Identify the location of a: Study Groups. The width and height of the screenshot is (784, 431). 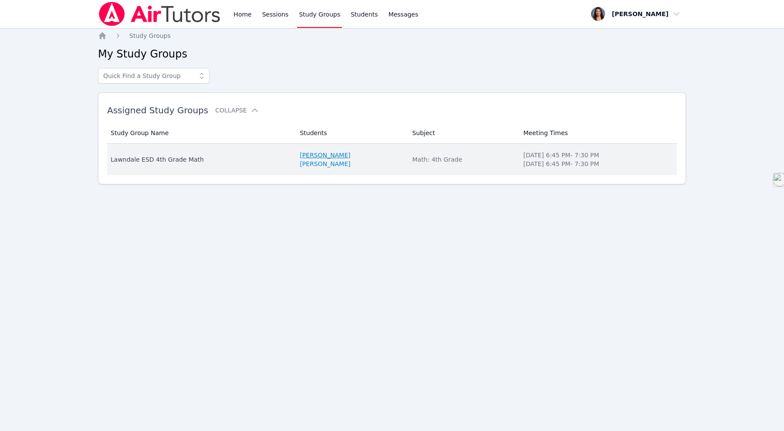
(150, 36).